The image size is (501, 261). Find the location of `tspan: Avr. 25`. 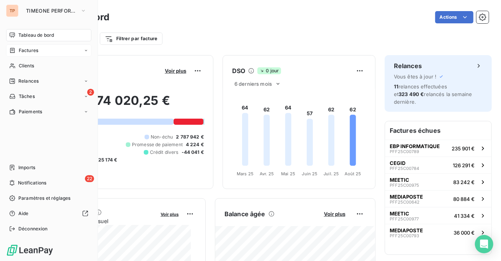

tspan: Avr. 25 is located at coordinates (267, 174).